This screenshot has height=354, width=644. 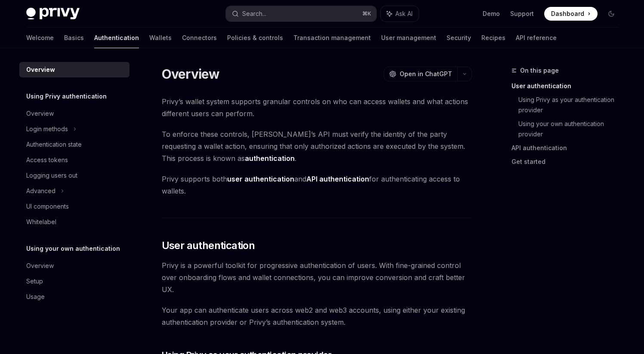 What do you see at coordinates (191, 74) in the screenshot?
I see `h1: Overview` at bounding box center [191, 74].